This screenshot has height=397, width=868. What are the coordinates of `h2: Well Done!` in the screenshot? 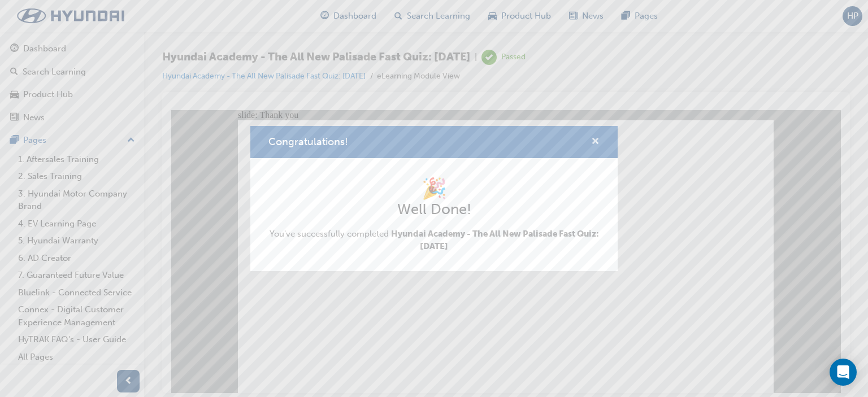 It's located at (434, 210).